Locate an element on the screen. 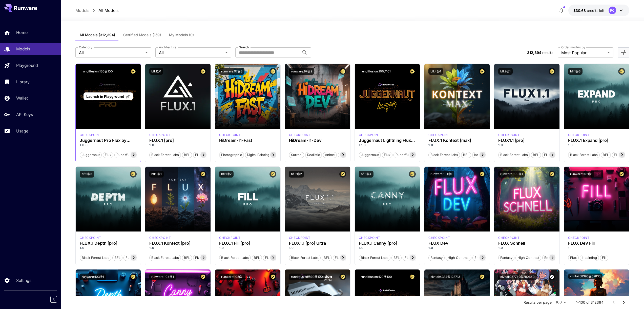 This screenshot has height=309, width=644. button: Fantasy is located at coordinates (436, 258).